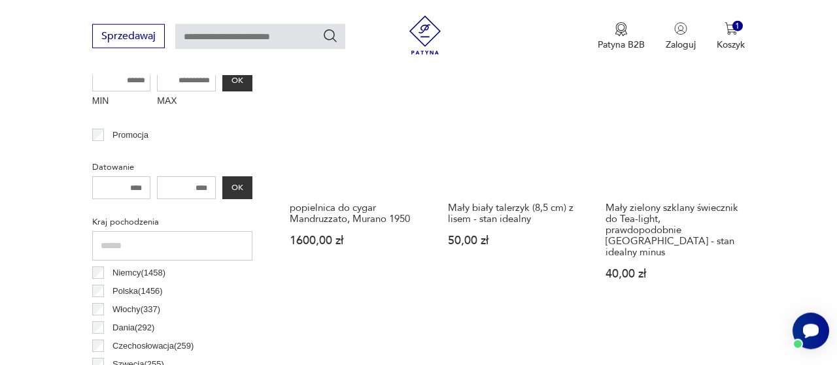 This screenshot has height=365, width=837. Describe the element at coordinates (122, 102) in the screenshot. I see `label: MIN` at that location.